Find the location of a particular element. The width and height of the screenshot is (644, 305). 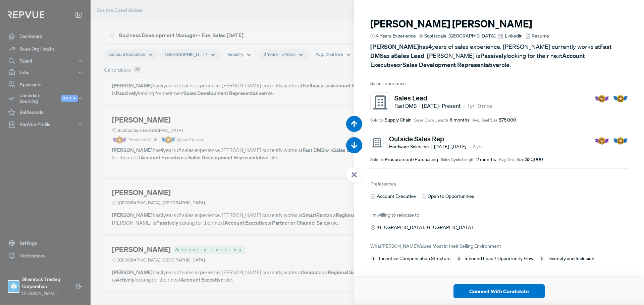

h5: Sales Lead is located at coordinates (443, 98).